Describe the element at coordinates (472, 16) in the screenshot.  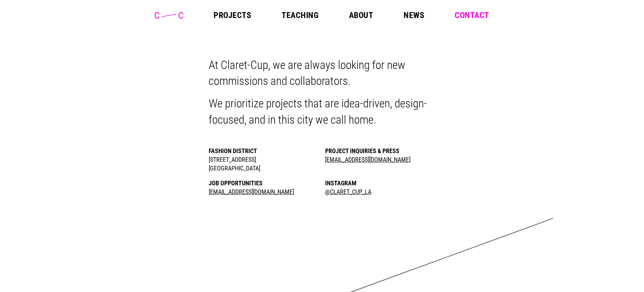
I see `a: Contact` at that location.